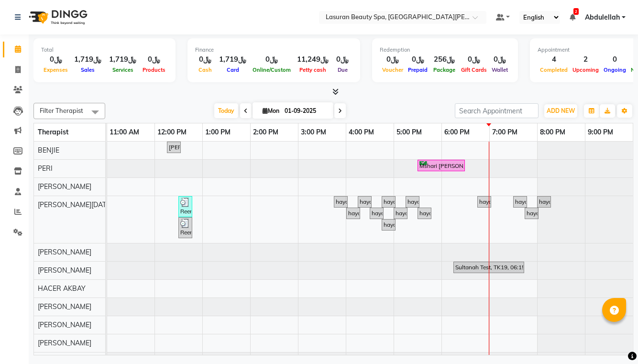 Image resolution: width=638 pixels, height=364 pixels. What do you see at coordinates (576, 12) in the screenshot?
I see `span: 2` at bounding box center [576, 12].